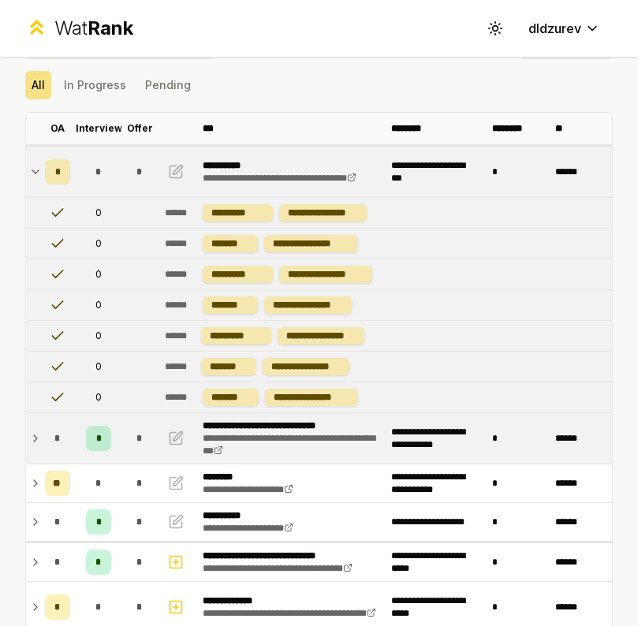 The image size is (638, 626). Describe the element at coordinates (554, 28) in the screenshot. I see `span: dldzurev` at that location.